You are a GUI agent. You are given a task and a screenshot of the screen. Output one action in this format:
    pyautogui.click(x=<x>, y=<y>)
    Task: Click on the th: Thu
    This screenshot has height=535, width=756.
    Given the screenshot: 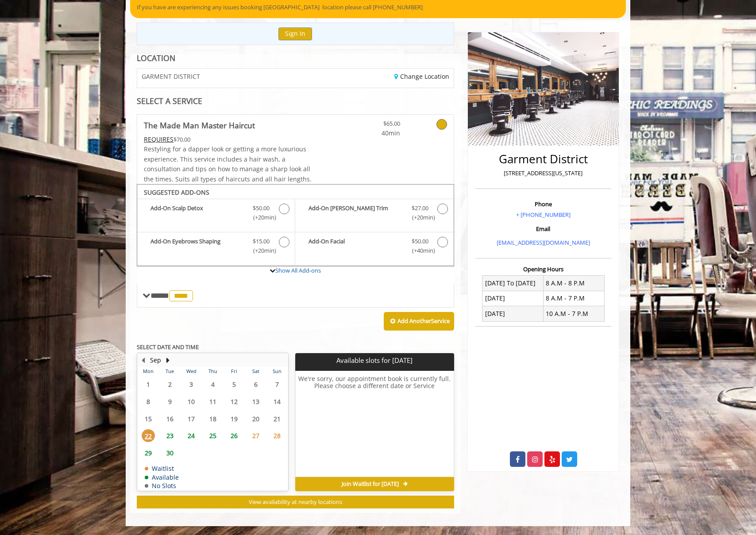 What is the action you would take?
    pyautogui.click(x=212, y=371)
    